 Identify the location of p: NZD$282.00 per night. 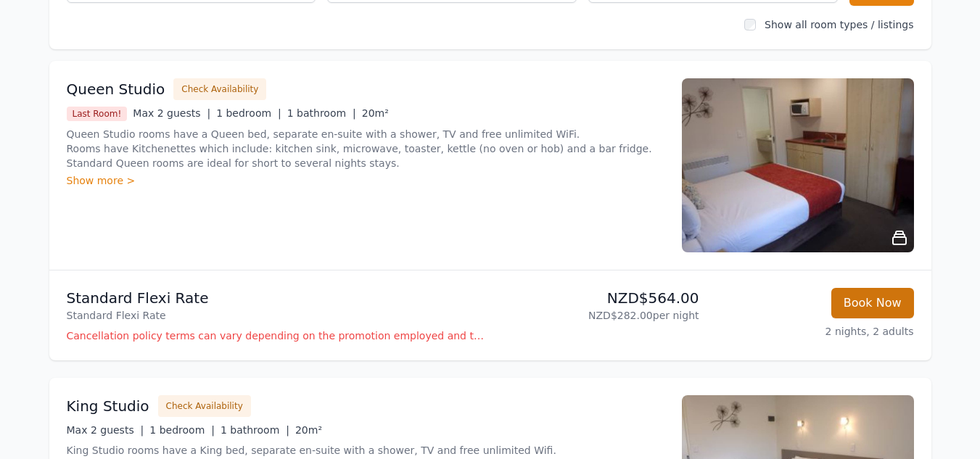
(597, 315).